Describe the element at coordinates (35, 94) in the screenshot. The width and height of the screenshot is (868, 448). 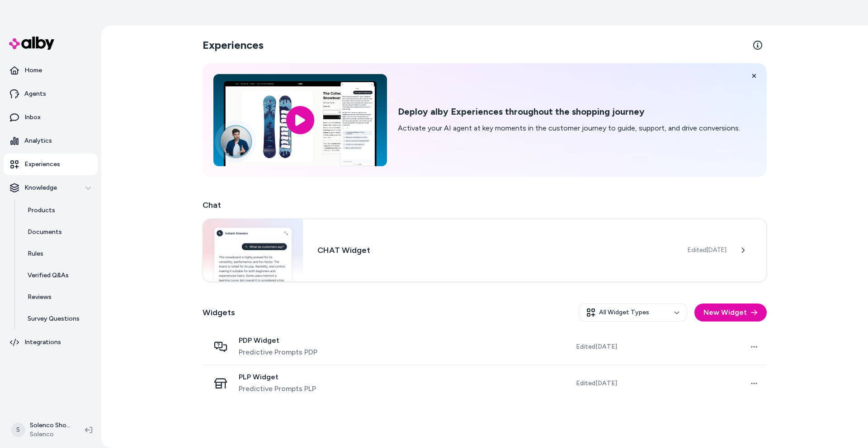
I see `p: Agents` at that location.